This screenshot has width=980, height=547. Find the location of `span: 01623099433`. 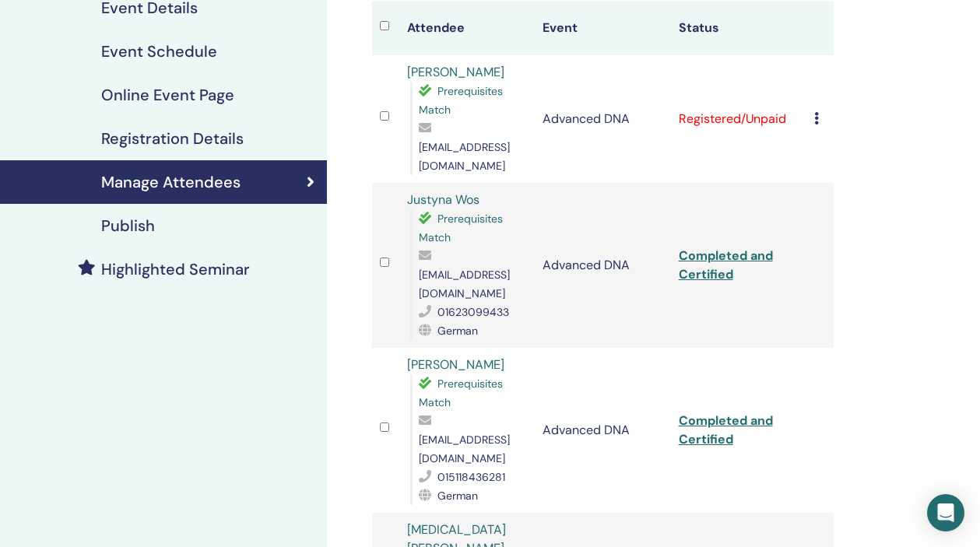

span: 01623099433 is located at coordinates (473, 312).